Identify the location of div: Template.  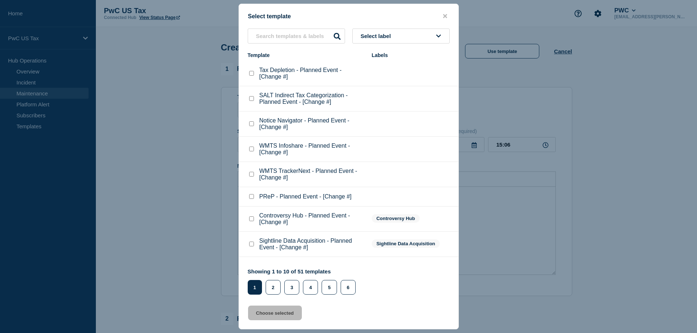
(306, 55).